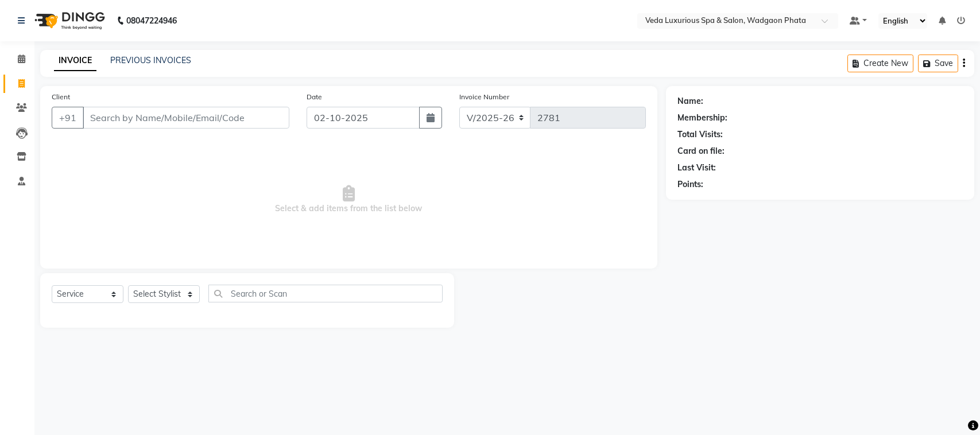 The height and width of the screenshot is (435, 980). What do you see at coordinates (484, 97) in the screenshot?
I see `label: Invoice Number` at bounding box center [484, 97].